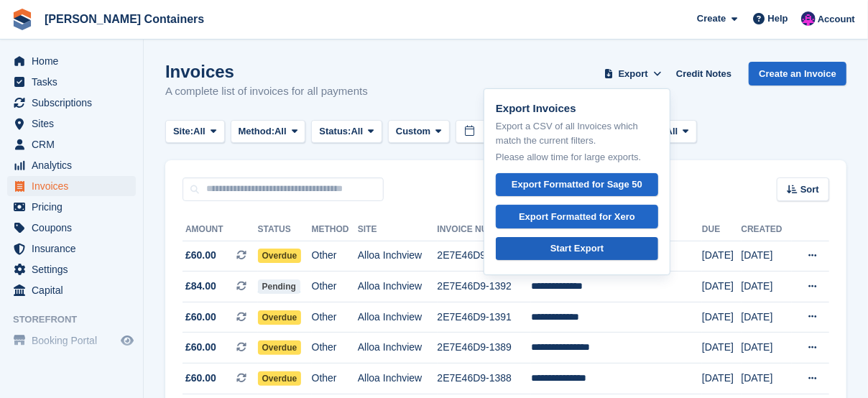  Describe the element at coordinates (75, 82) in the screenshot. I see `span: Tasks` at that location.